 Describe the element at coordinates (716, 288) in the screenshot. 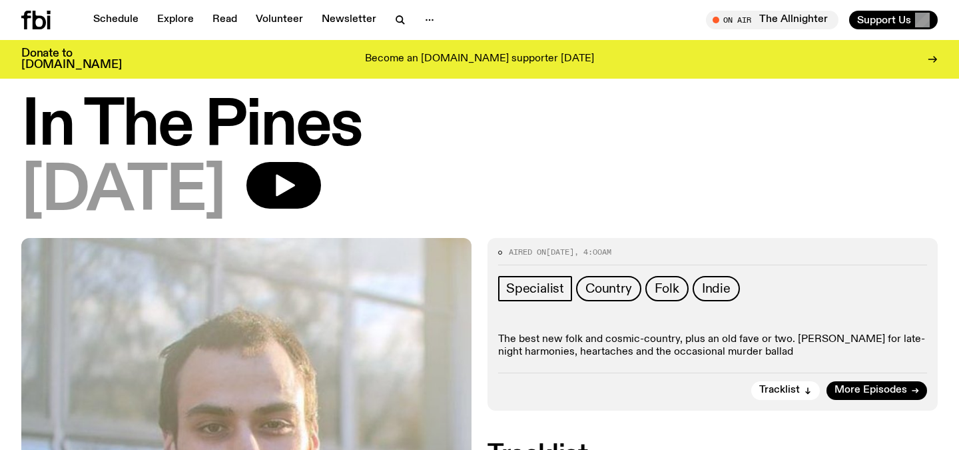

I see `span: Indie` at that location.